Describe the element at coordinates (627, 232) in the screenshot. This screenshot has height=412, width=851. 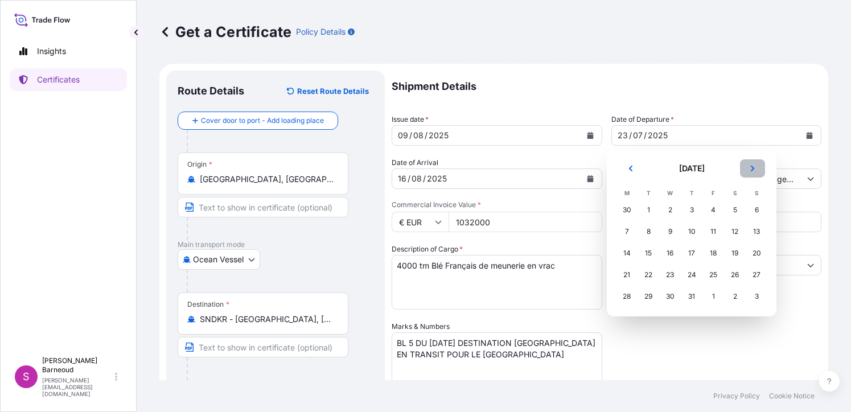
I see `div: Monday 7 July 2025` at that location.